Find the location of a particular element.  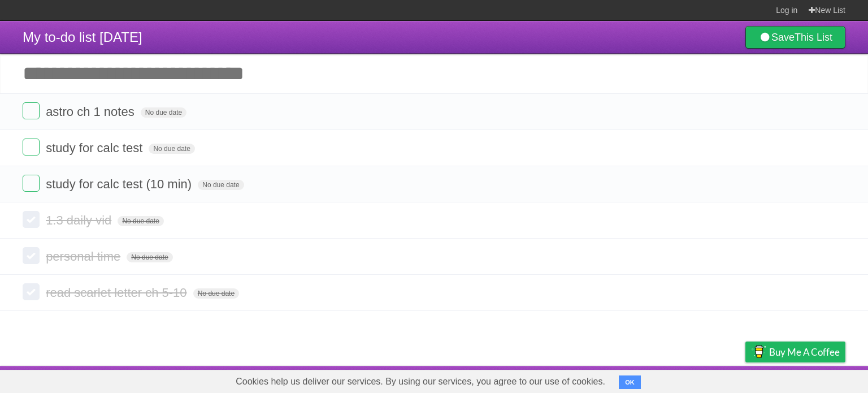

span: study for calc test (10 min) is located at coordinates (120, 184).